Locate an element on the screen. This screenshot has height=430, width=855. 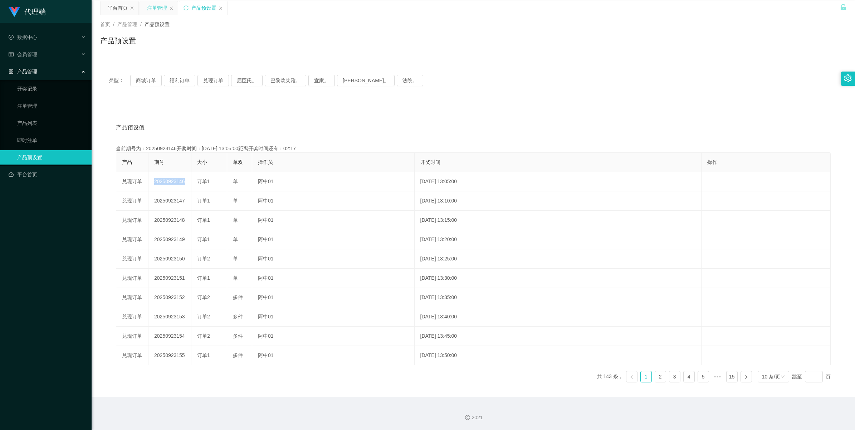
li: 4 is located at coordinates (689, 377).